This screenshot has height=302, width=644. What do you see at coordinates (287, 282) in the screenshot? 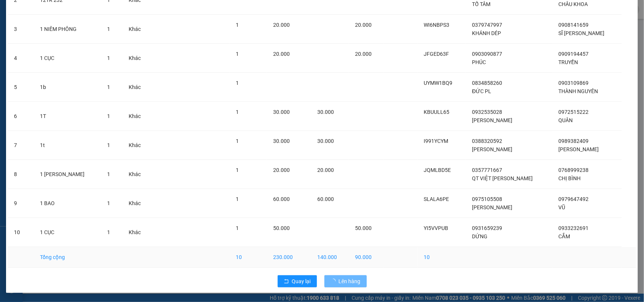
I see `span: rollback` at bounding box center [287, 282].